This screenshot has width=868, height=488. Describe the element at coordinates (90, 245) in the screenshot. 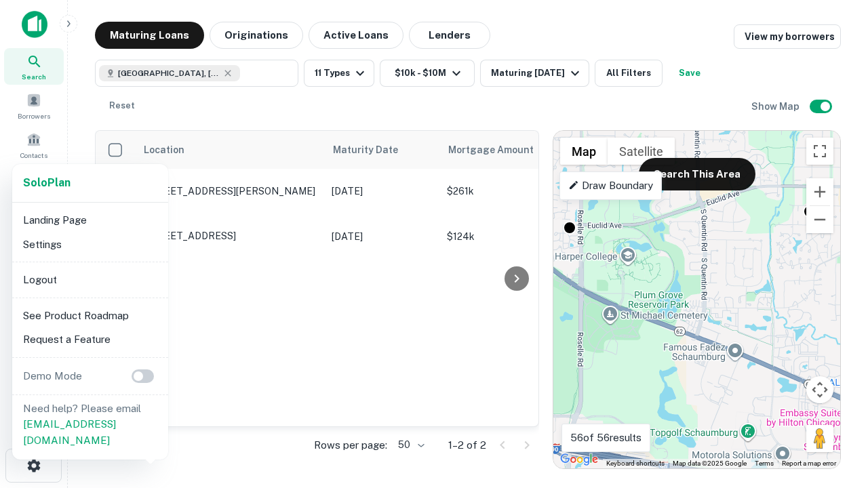

I see `li: Settings` at that location.